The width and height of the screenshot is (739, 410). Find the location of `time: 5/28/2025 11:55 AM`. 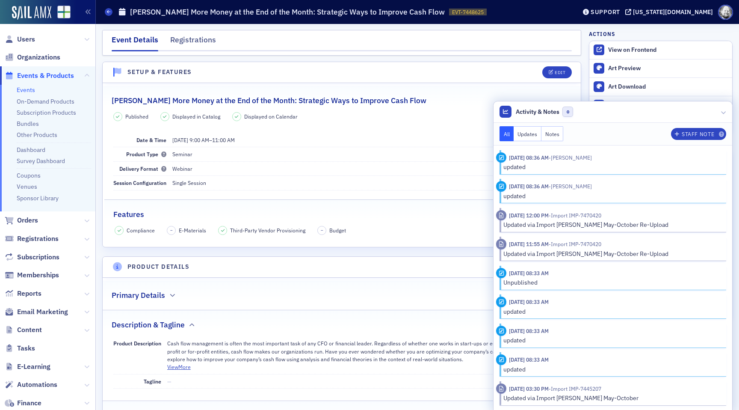

time: 5/28/2025 11:55 AM is located at coordinates (529, 244).